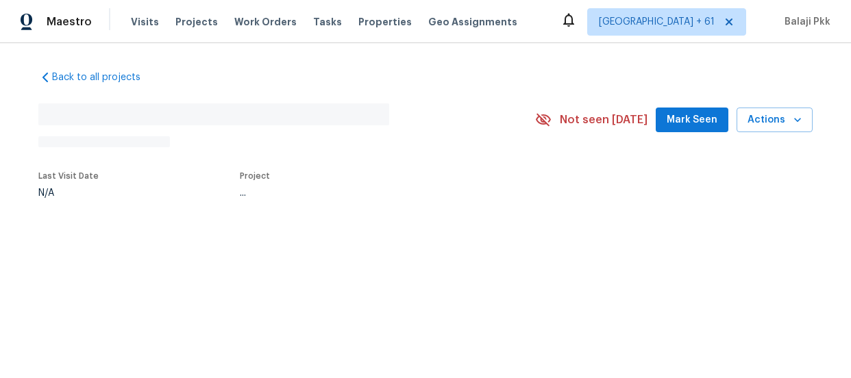 The image size is (851, 378). I want to click on span: Maestro, so click(69, 22).